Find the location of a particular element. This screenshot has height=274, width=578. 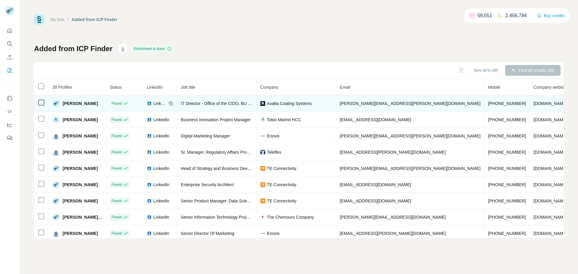

span: Senior Director Of Marketing is located at coordinates (207, 233).